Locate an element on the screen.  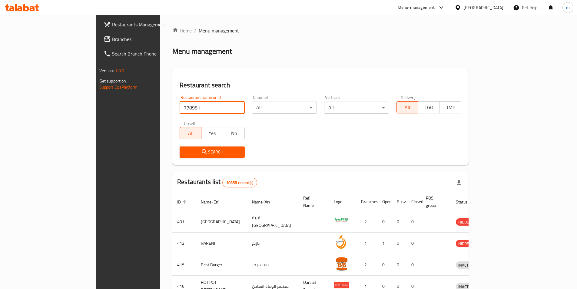
span: TGO is located at coordinates (429, 107).